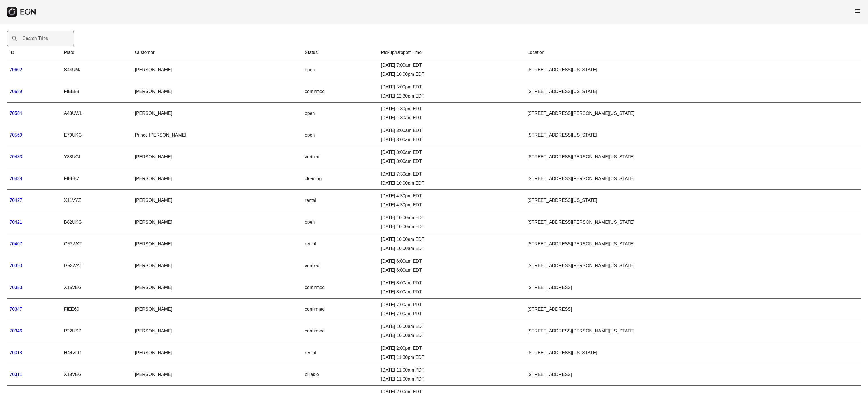 This screenshot has width=868, height=393. I want to click on a: 70602, so click(16, 69).